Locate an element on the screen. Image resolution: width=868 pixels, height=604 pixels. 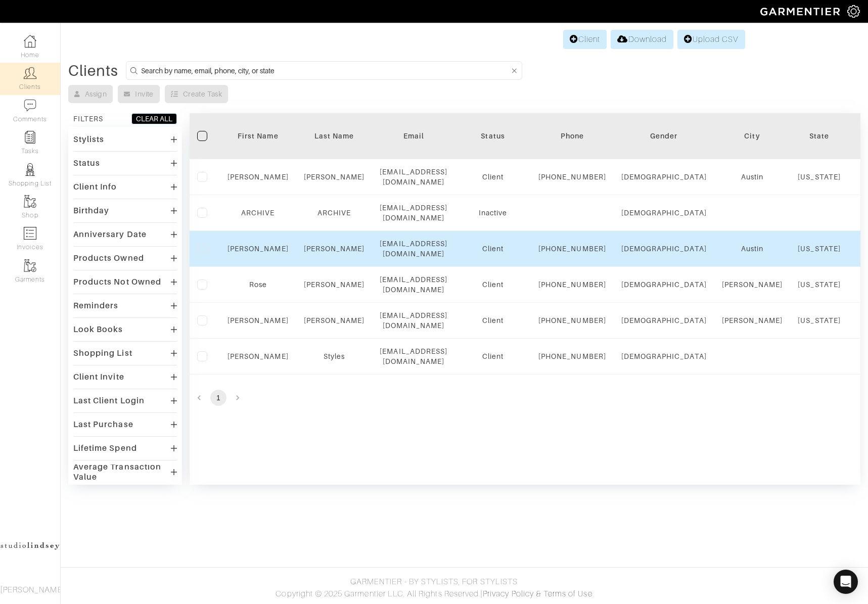
div: Stylists is located at coordinates (89, 140).